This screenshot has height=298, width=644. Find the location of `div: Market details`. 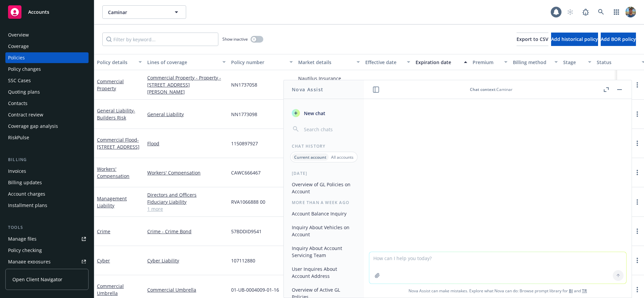

div: Market details is located at coordinates (325, 62).